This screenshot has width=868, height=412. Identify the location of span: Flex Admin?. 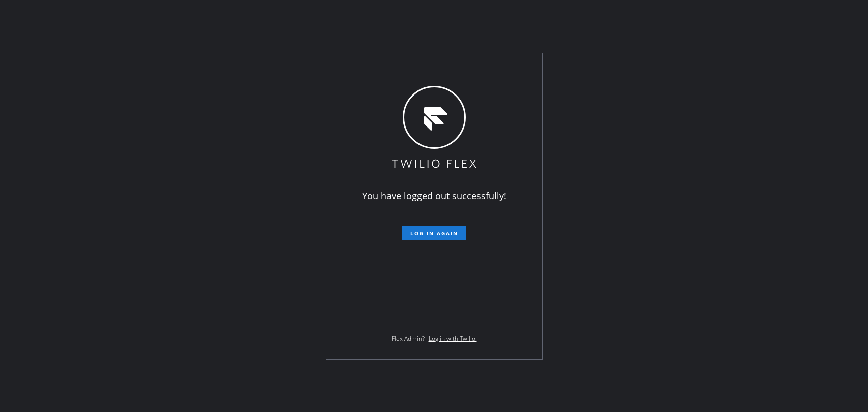
(408, 339).